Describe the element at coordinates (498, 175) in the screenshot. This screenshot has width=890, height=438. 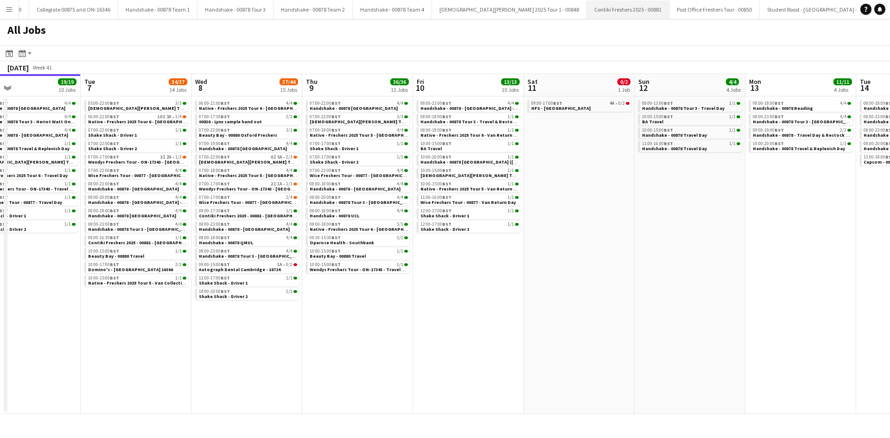
I see `span: Lady Garden Tour 1 - 00848 - Van Return Day` at that location.